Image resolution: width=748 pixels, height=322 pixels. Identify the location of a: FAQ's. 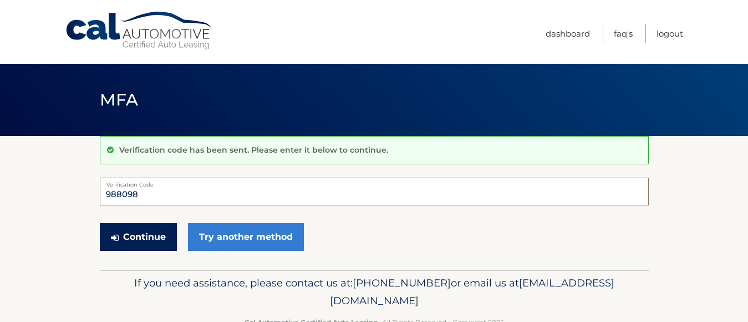
(623, 33).